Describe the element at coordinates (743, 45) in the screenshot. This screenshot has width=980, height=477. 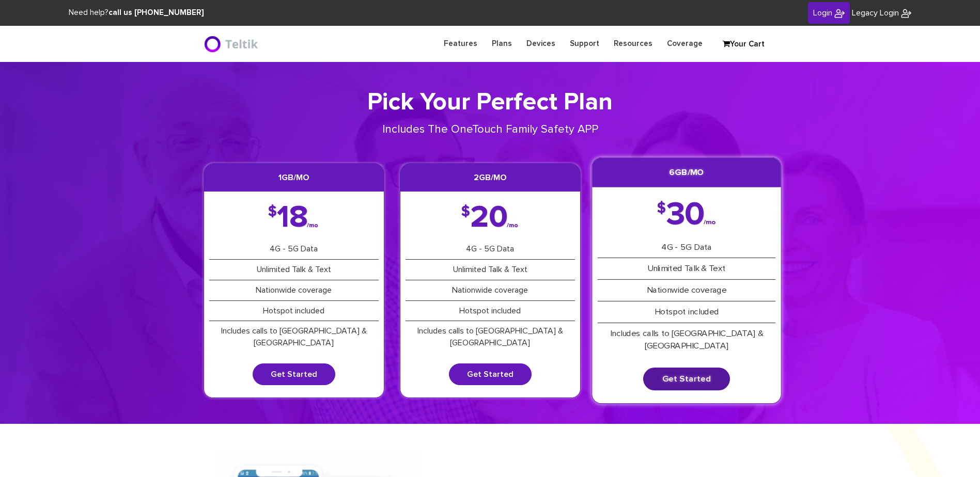
I see `a: Your Cart` at that location.